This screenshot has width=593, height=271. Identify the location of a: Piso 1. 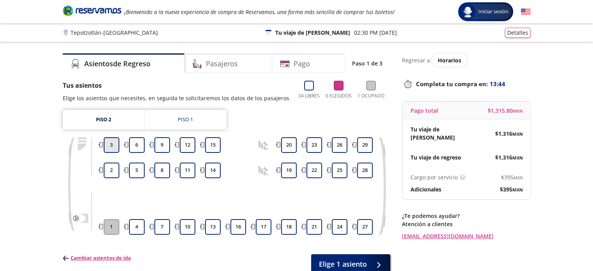
(186, 120).